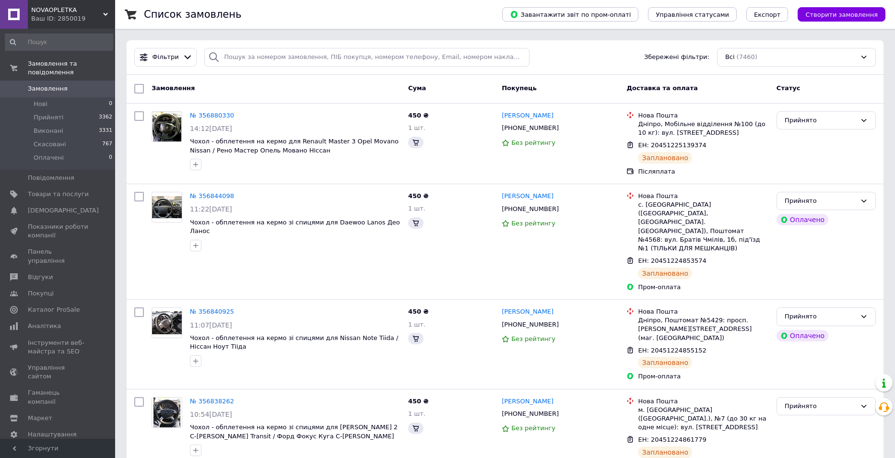 This screenshot has height=458, width=895. Describe the element at coordinates (40, 418) in the screenshot. I see `span: Маркет` at that location.